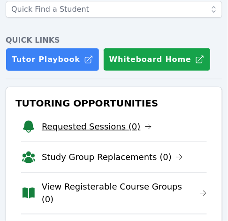 This screenshot has height=221, width=228. Describe the element at coordinates (114, 40) in the screenshot. I see `h4: Quick Links` at that location.